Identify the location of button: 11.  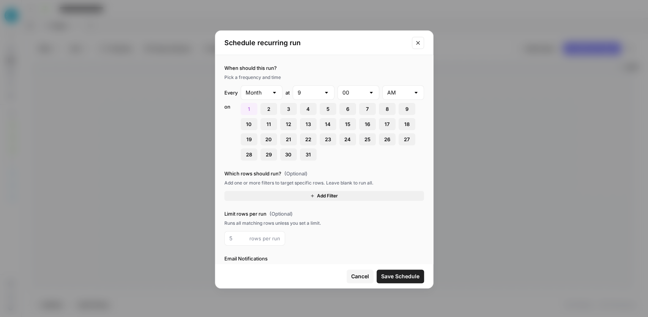
(269, 124).